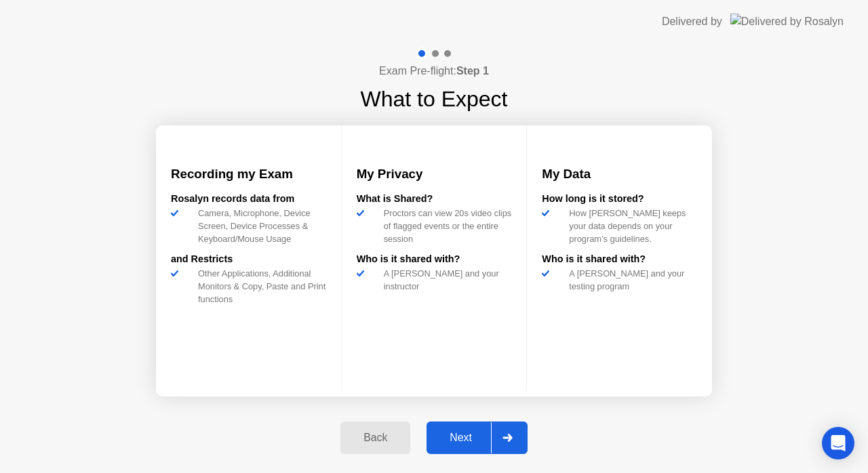 The image size is (868, 473). I want to click on h3: My Data, so click(619, 175).